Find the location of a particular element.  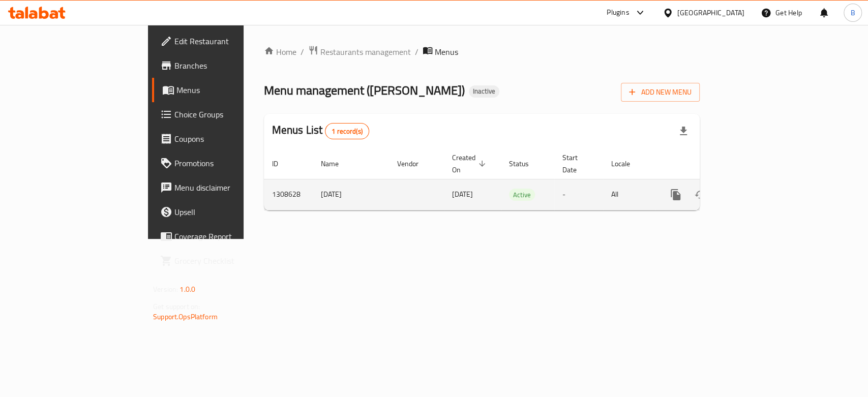

a: Coupons is located at coordinates (222, 139).